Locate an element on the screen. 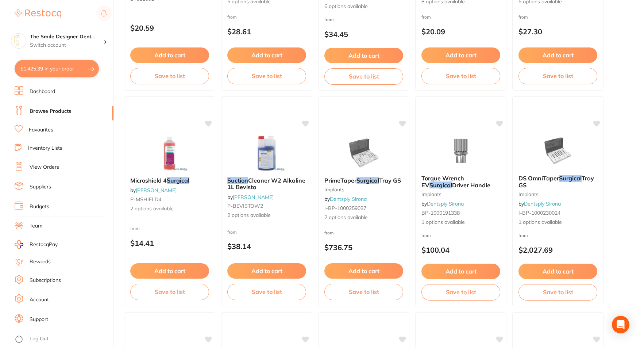 The height and width of the screenshot is (348, 644). img: PrimeTaper Surgical Tray GS is located at coordinates (364, 153).